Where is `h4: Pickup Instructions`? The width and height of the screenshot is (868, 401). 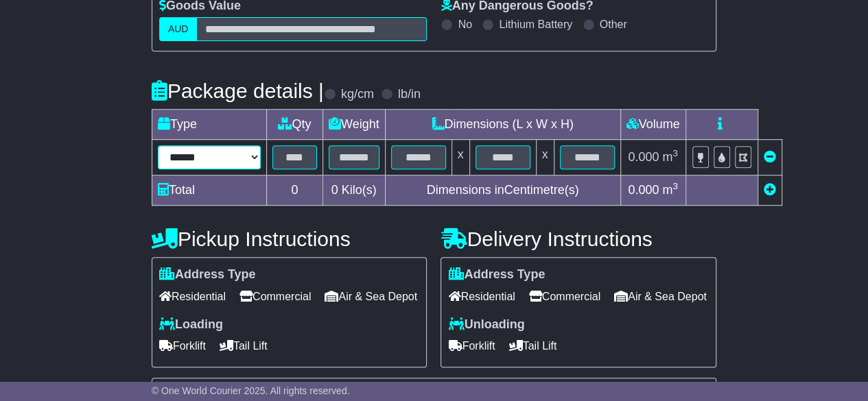 h4: Pickup Instructions is located at coordinates (290, 239).